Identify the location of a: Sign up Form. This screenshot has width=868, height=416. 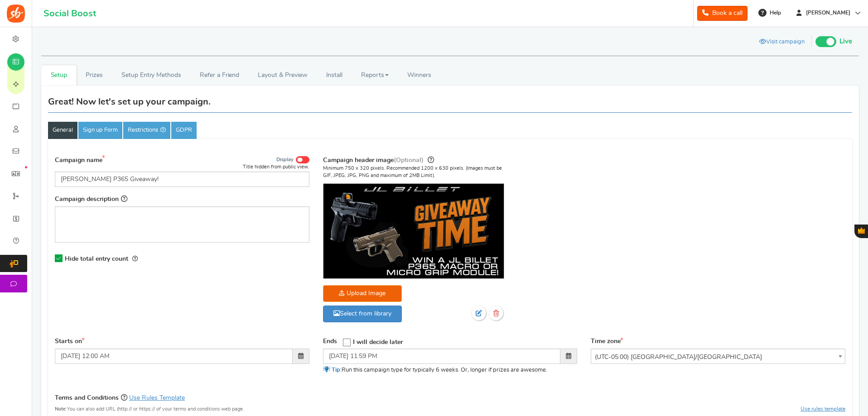
(100, 130).